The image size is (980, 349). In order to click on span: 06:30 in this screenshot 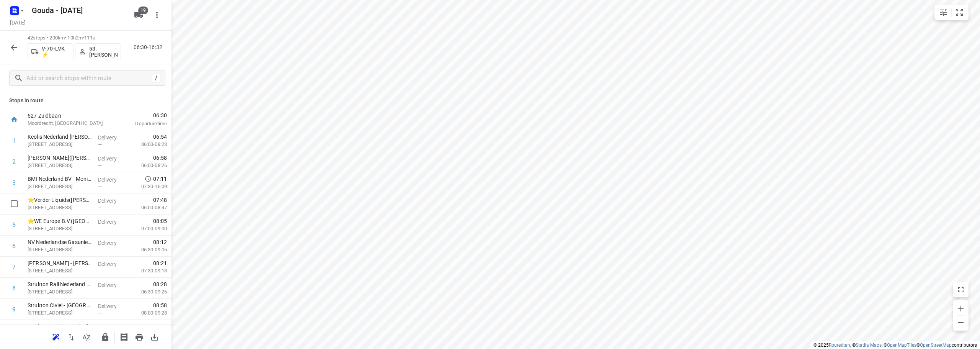, I will do `click(142, 115)`.